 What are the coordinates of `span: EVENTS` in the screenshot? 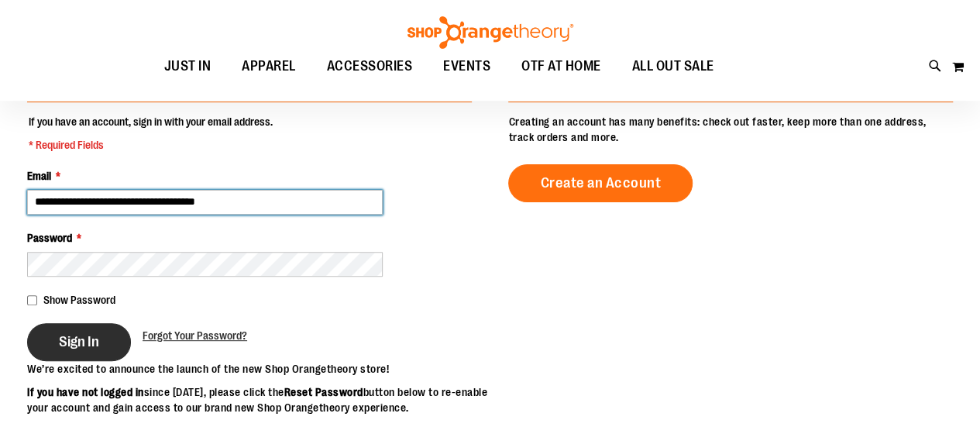 It's located at (466, 66).